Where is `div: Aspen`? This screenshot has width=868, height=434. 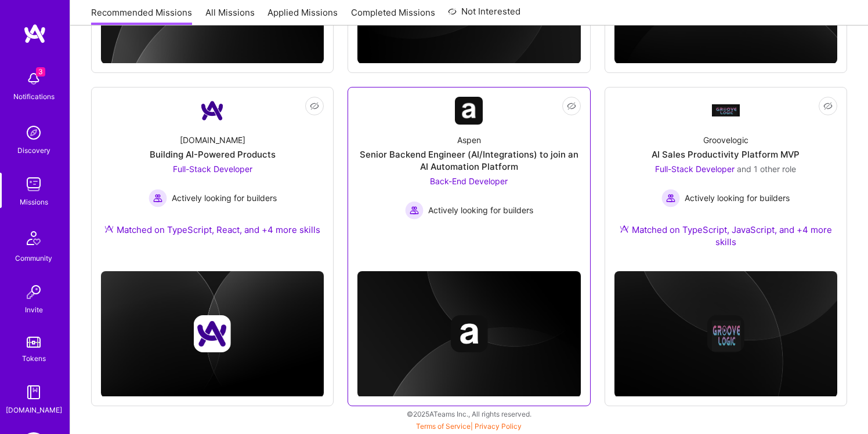
div: Aspen is located at coordinates (469, 140).